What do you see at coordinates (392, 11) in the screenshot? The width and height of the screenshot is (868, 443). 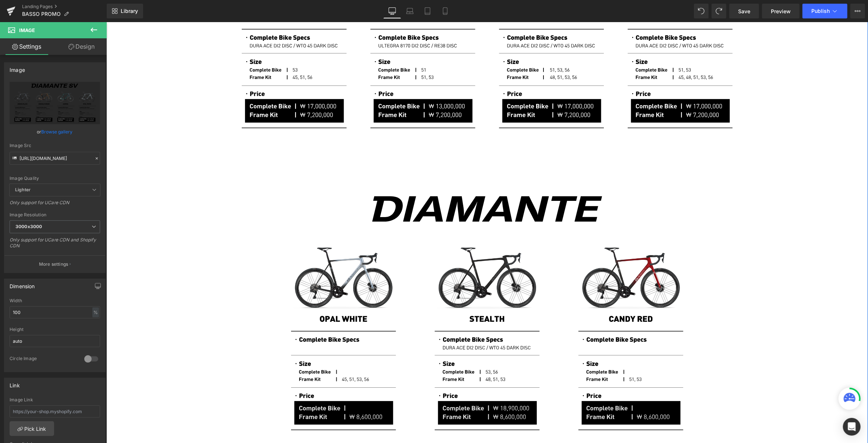 I see `a: Desktop` at bounding box center [392, 11].